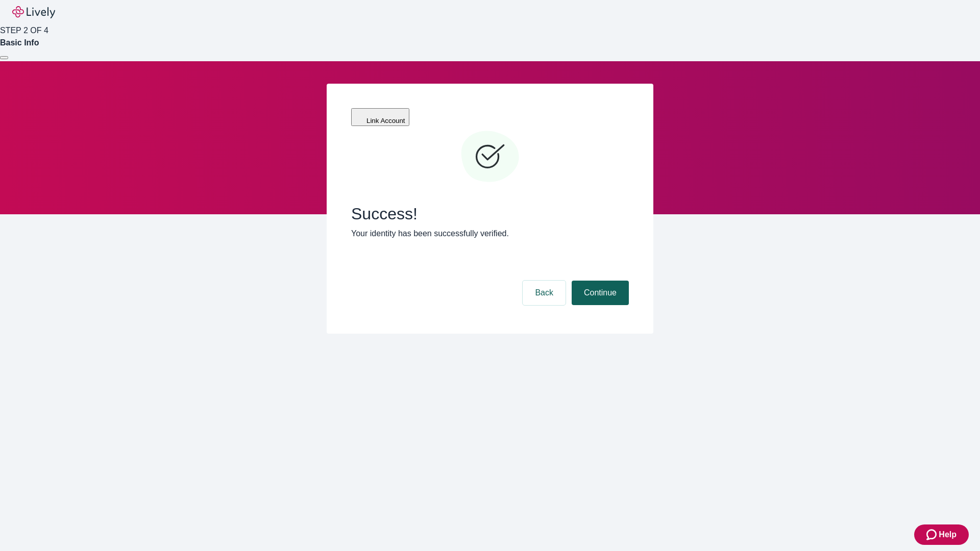 The image size is (980, 551). Describe the element at coordinates (33, 12) in the screenshot. I see `img: Lively` at that location.